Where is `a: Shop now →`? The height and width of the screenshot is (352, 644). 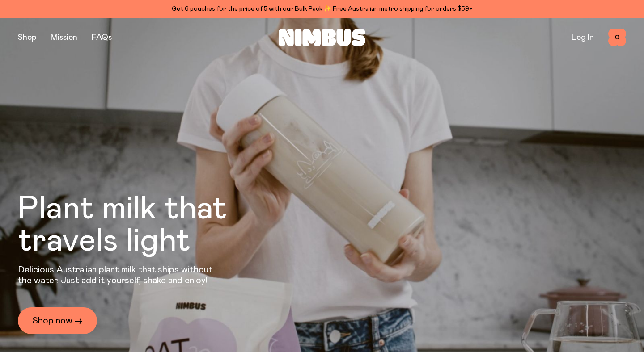 a: Shop now → is located at coordinates (58, 321).